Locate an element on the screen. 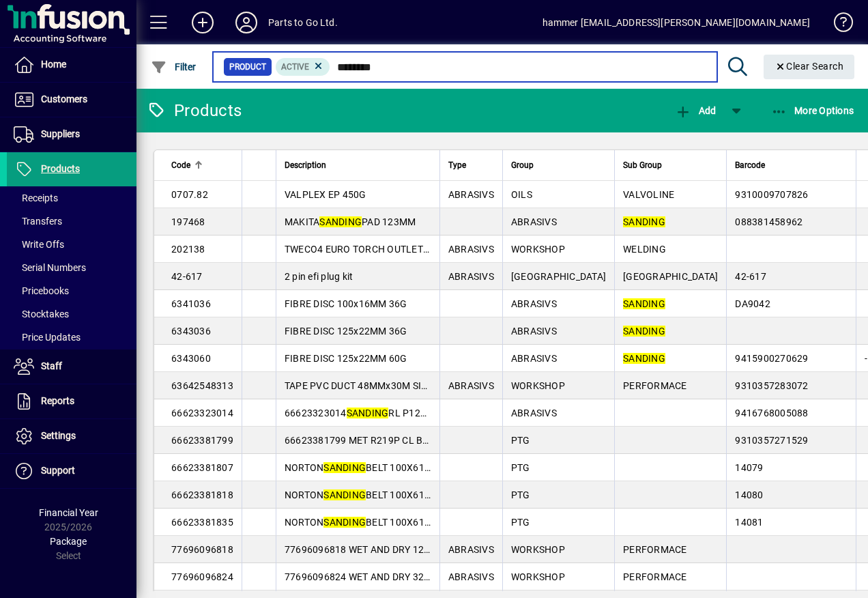 This screenshot has height=598, width=868. button: Profile is located at coordinates (247, 23).